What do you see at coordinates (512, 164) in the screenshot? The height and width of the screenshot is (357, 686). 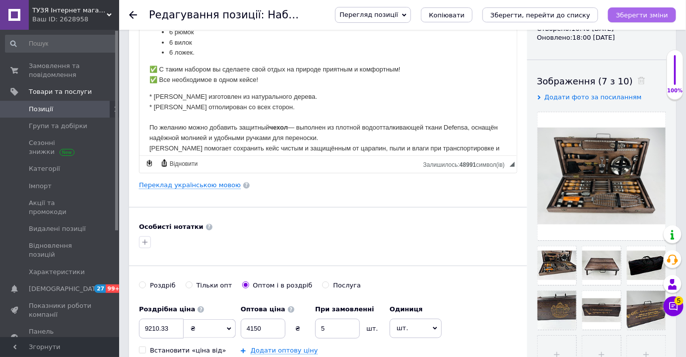 I see `span: Потягніть для зміни розмірів` at bounding box center [512, 164].